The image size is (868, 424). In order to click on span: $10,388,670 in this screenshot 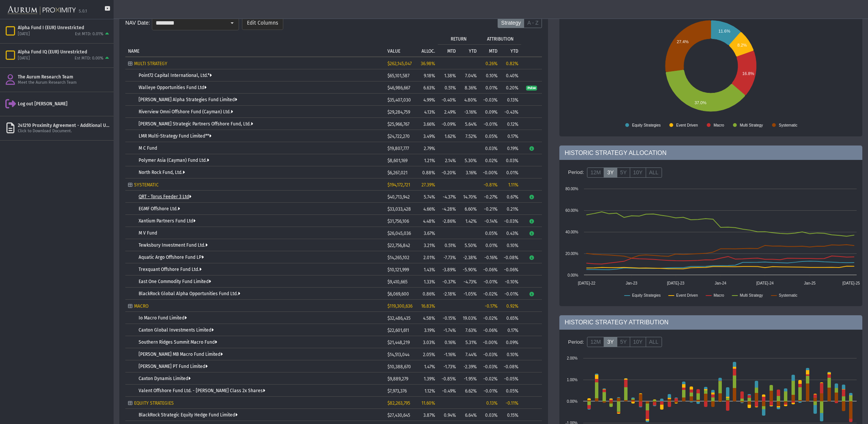, I will do `click(399, 367)`.